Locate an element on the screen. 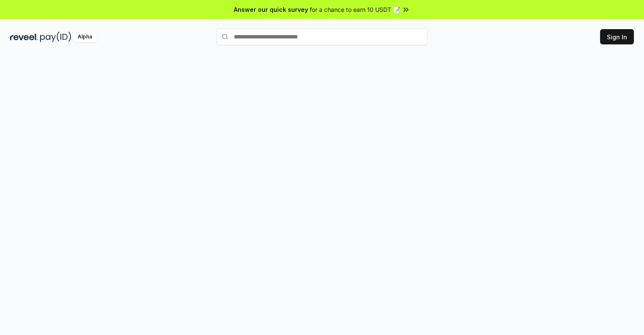 This screenshot has width=644, height=335. img: pay_id is located at coordinates (56, 36).